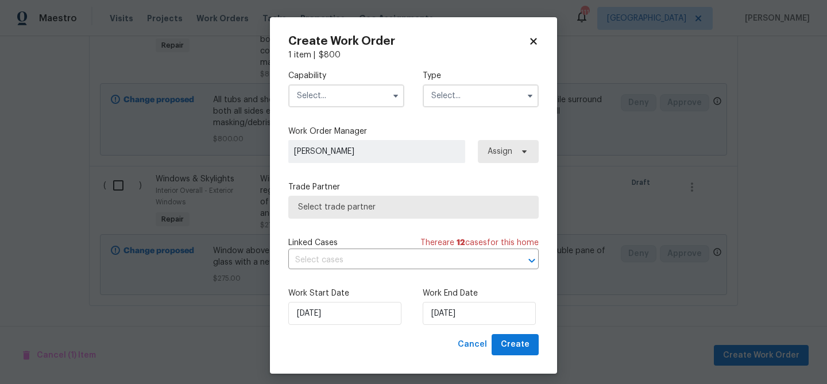 This screenshot has width=827, height=384. What do you see at coordinates (408, 41) in the screenshot?
I see `h2: Create Work Order` at bounding box center [408, 41].